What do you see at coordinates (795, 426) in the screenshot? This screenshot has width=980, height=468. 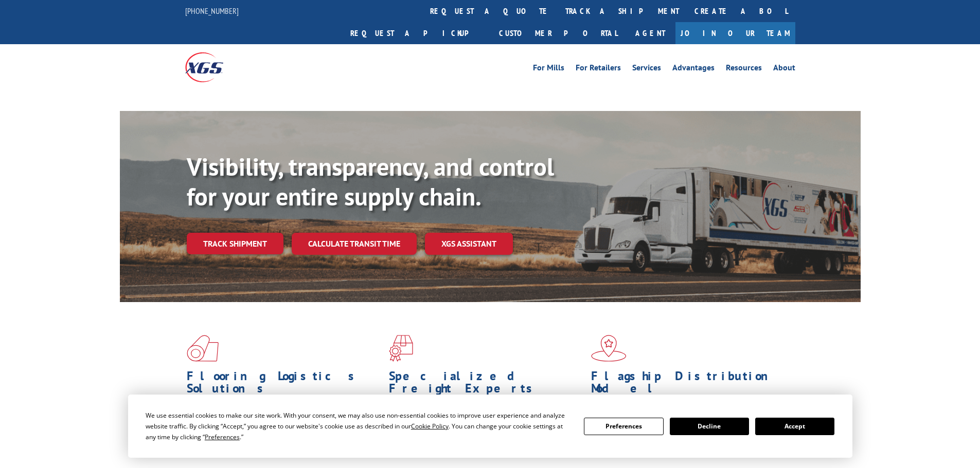 I see `button: Accept` at bounding box center [795, 426].